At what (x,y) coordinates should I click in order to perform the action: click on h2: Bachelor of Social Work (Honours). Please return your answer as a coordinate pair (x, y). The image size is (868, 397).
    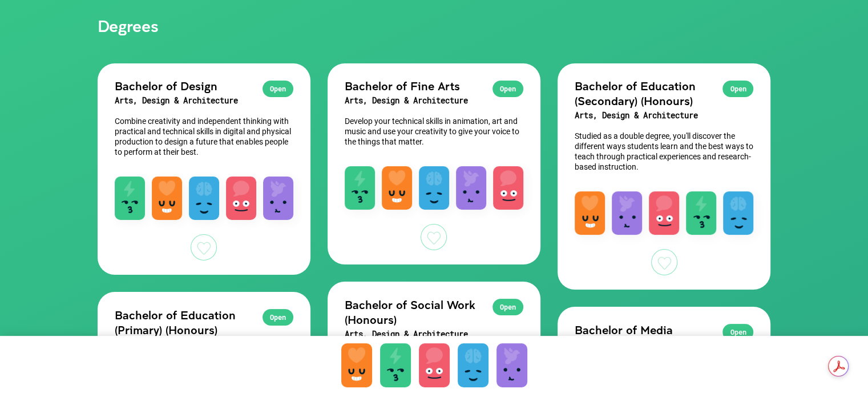
    Looking at the image, I should click on (434, 312).